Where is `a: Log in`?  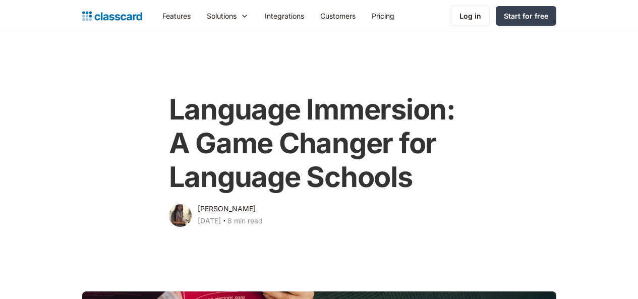
a: Log in is located at coordinates (470, 16).